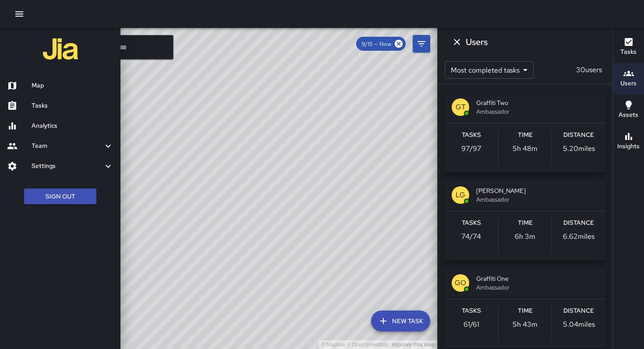  I want to click on p: 6h 3m, so click(525, 237).